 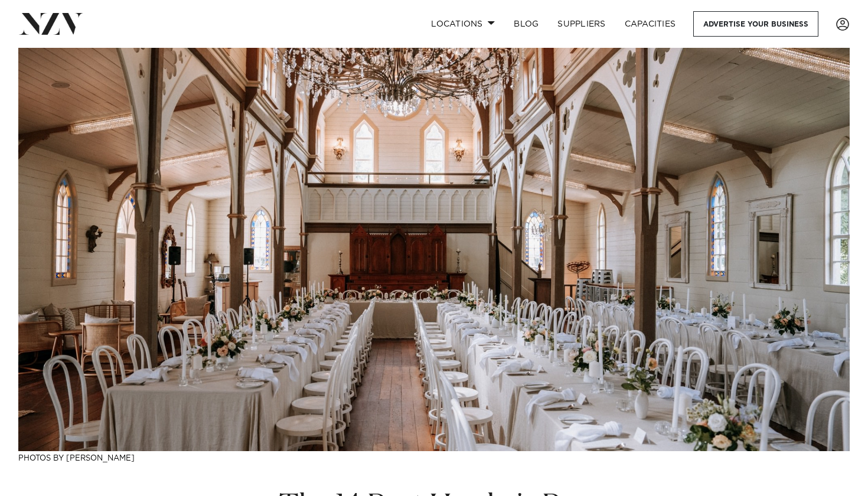 I want to click on a: Locations, so click(x=463, y=24).